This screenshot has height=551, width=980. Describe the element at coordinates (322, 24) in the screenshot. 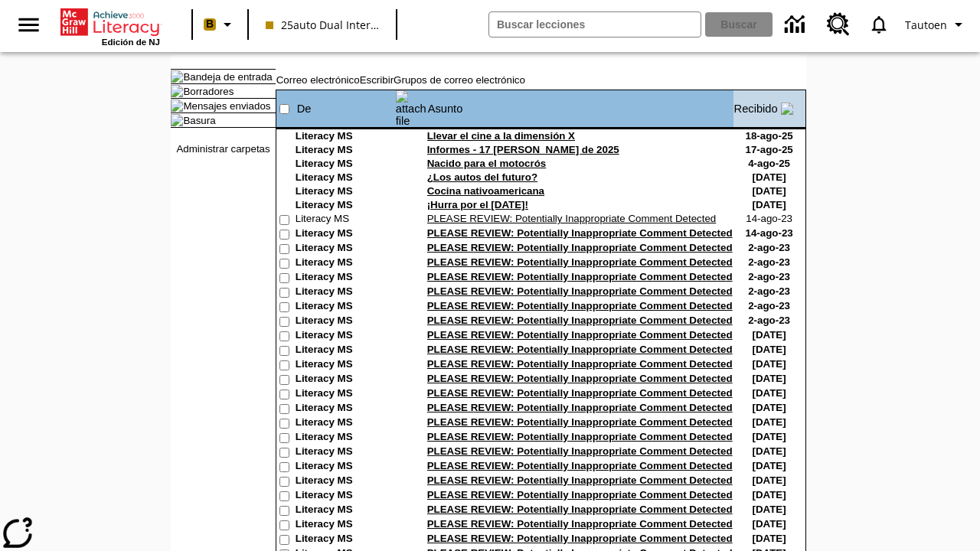

I see `span: 25auto Dual International` at that location.